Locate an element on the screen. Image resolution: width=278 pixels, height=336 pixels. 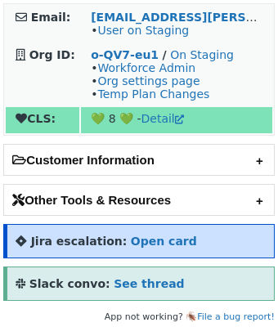
a: Workforce Admin is located at coordinates (146, 68).